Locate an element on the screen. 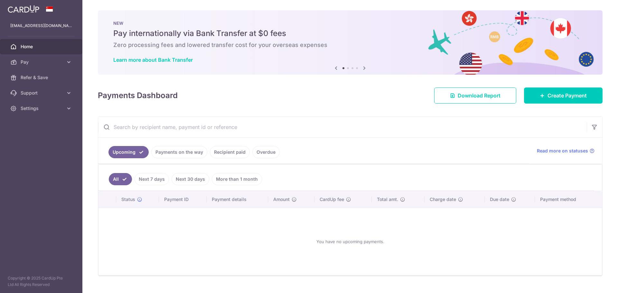 This screenshot has width=618, height=293. span: Settings is located at coordinates (42, 108).